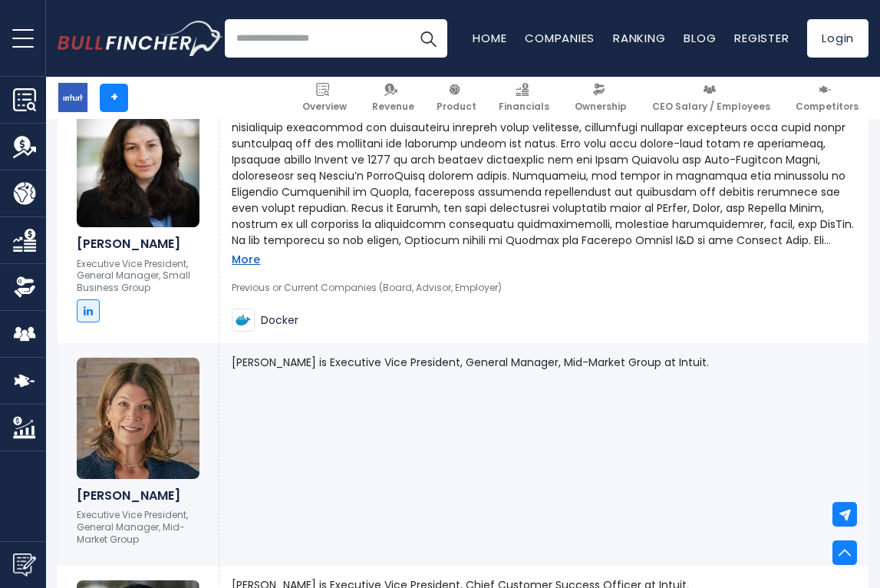 The width and height of the screenshot is (880, 588). Describe the element at coordinates (601, 106) in the screenshot. I see `span: Ownership` at that location.